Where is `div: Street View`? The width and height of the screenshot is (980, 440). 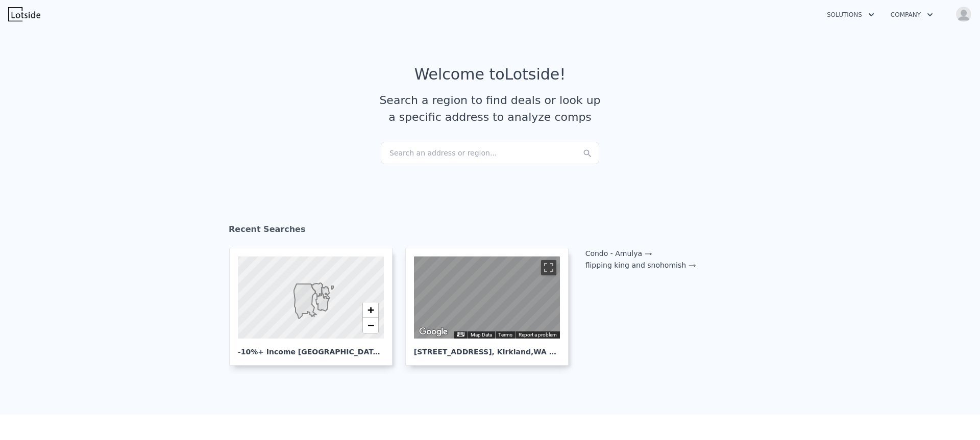
div: Street View is located at coordinates (487, 298).